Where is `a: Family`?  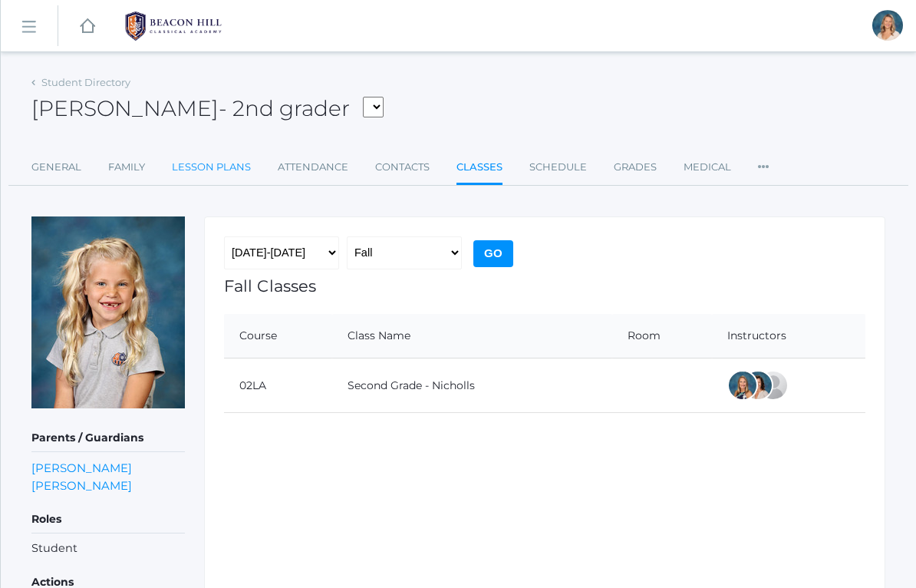 a: Family is located at coordinates (127, 167).